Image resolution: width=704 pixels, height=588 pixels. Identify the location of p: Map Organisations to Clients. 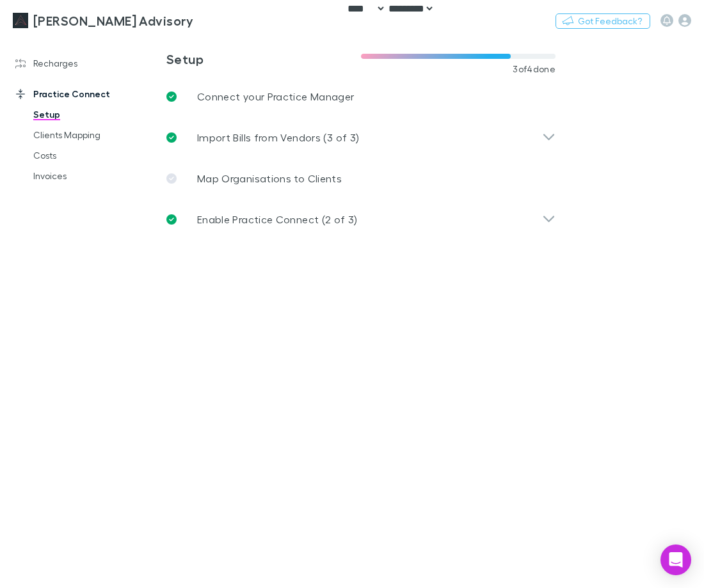
(269, 178).